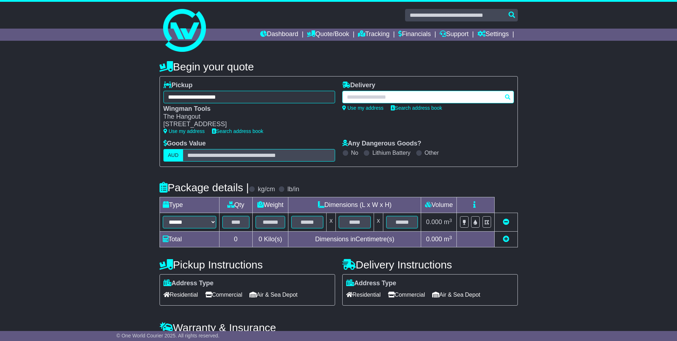 Image resolution: width=677 pixels, height=341 pixels. What do you see at coordinates (328, 35) in the screenshot?
I see `a: Quote/Book` at bounding box center [328, 35].